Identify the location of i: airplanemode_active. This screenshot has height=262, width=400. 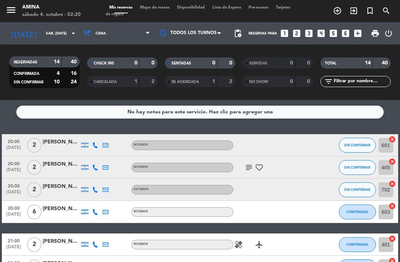
(259, 244).